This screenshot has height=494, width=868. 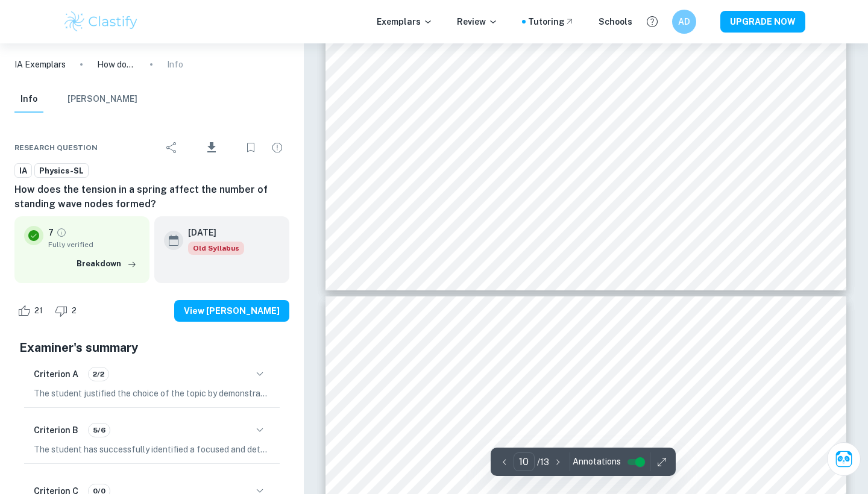 I want to click on div: Starting from the May 2025 session, the Physics IA requirements have changed. It's OK to refer to..., so click(x=216, y=248).